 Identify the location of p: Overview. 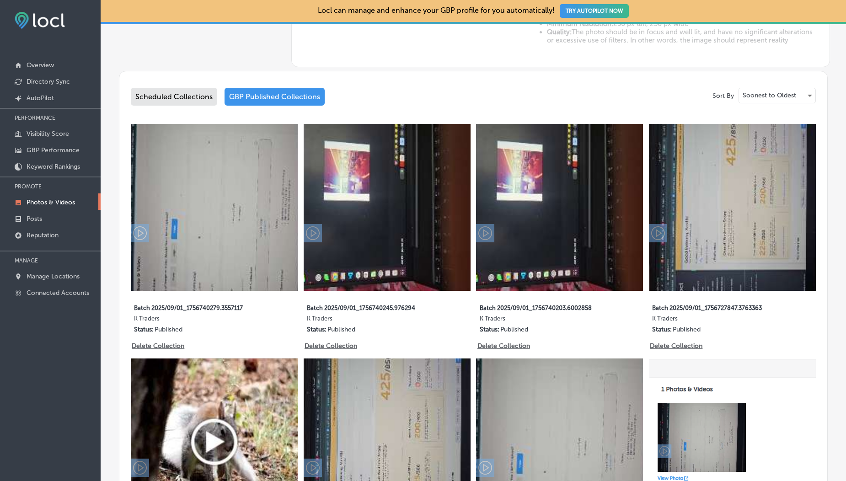
(40, 65).